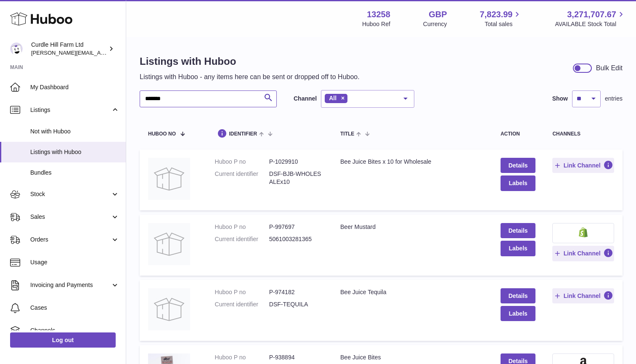 The width and height of the screenshot is (636, 364). Describe the element at coordinates (162, 134) in the screenshot. I see `span: Huboo no` at that location.